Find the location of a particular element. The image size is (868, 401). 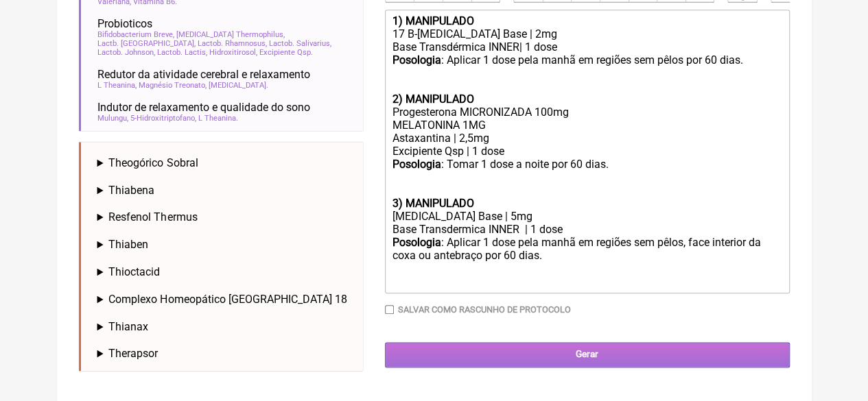

span: Bifidobacterium Breve is located at coordinates (136, 34).